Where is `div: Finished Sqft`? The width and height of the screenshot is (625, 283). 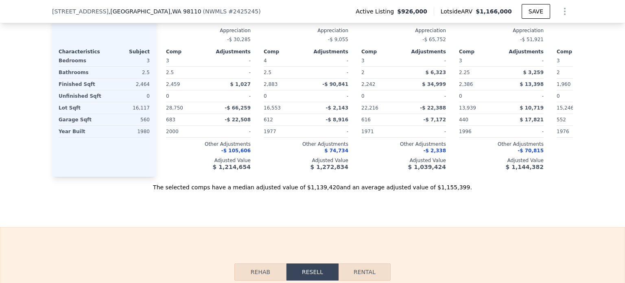
div: Finished Sqft is located at coordinates (81, 84).